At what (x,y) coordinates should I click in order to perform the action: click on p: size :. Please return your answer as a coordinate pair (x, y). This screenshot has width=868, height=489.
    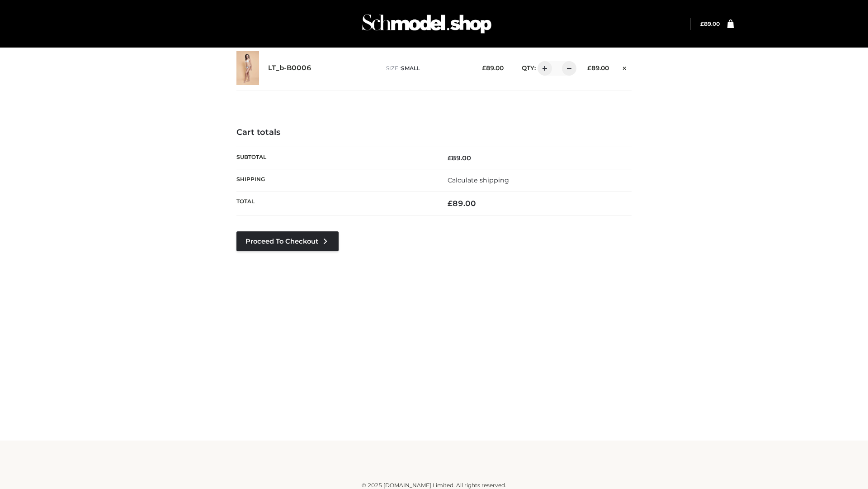
    Looking at the image, I should click on (427, 68).